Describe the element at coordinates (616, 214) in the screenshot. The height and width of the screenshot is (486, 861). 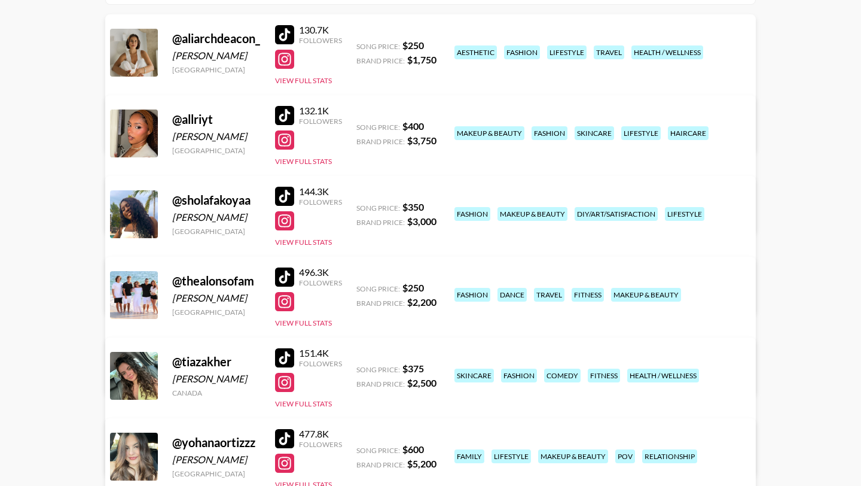
I see `div: diy/art/satisfaction` at that location.